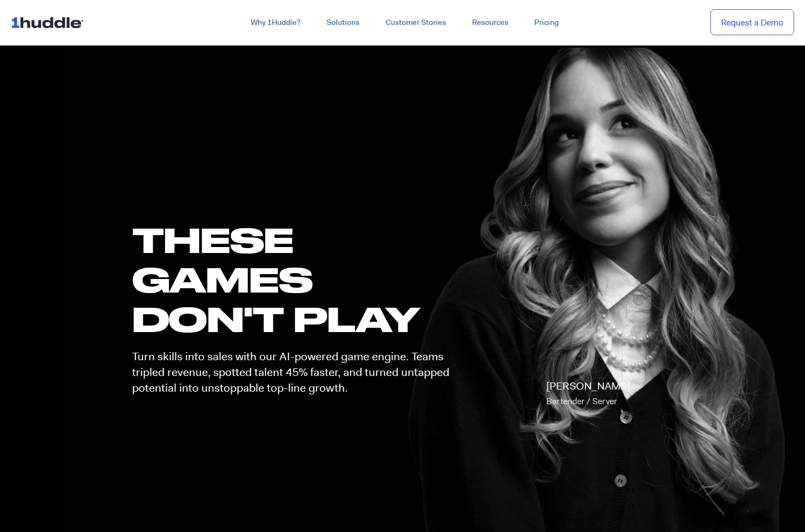  Describe the element at coordinates (752, 22) in the screenshot. I see `a: Request a Demo` at that location.